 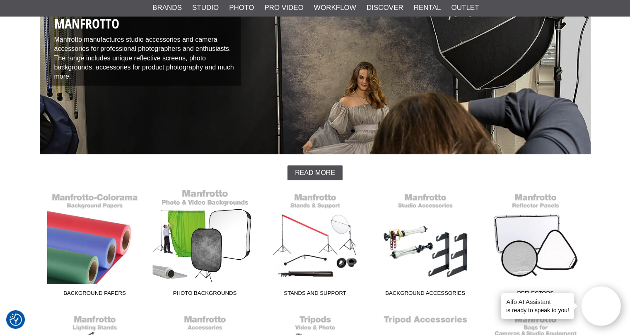 I want to click on span: Stands and Support, so click(x=315, y=295).